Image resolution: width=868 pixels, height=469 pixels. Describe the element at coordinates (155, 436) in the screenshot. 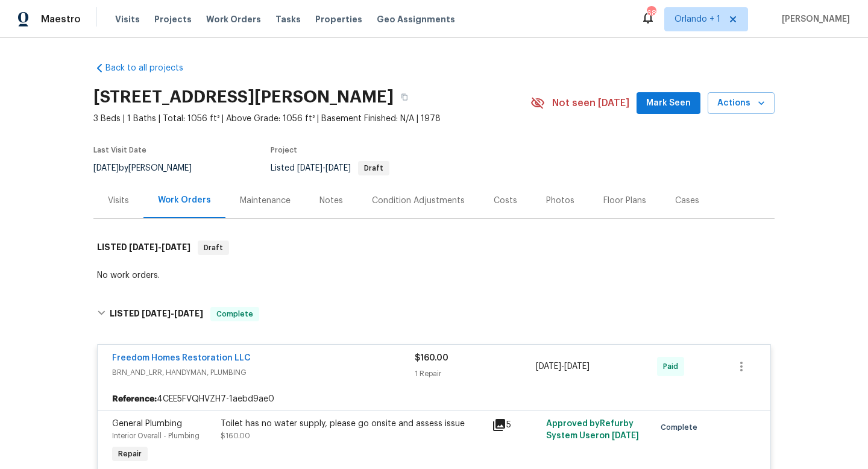

I see `span: Interior Overall - Plumbing` at that location.